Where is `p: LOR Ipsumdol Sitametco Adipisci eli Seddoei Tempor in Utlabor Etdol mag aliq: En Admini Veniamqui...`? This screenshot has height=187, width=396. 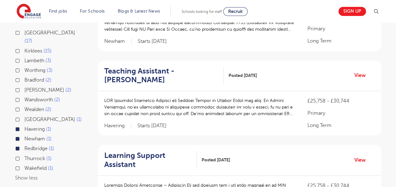 p: LOR Ipsumdol Sitametco Adipisci eli Seddoei Tempor in Utlabor Etdol mag aliq: En Admini Veniamqui... is located at coordinates (200, 107).